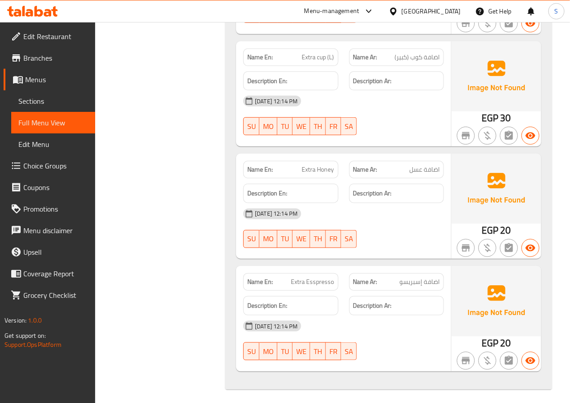  Describe the element at coordinates (57, 79) in the screenshot. I see `span: Menus` at that location.